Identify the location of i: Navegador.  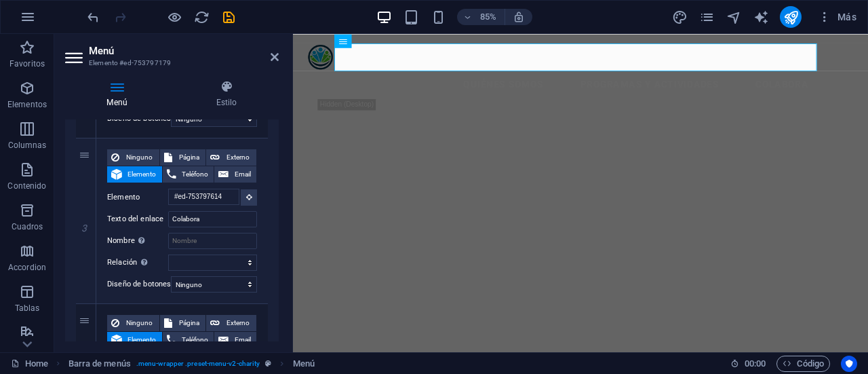
(733, 17).